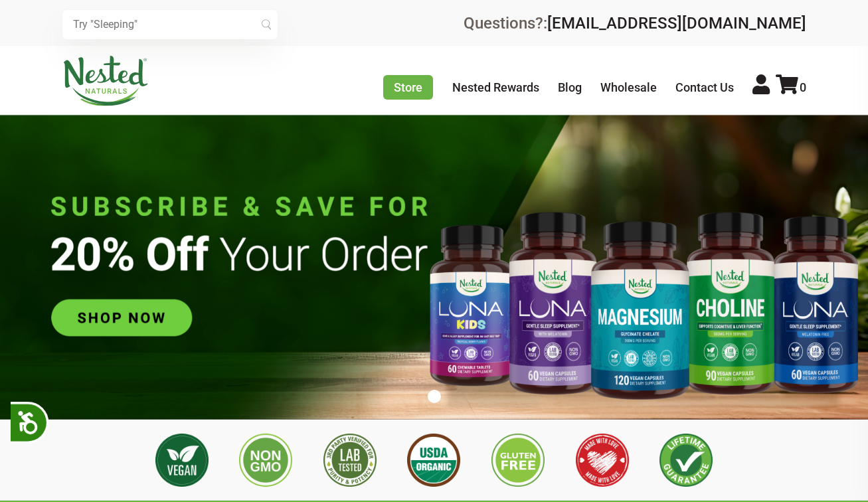 The width and height of the screenshot is (868, 502). I want to click on button: 1 of 1, so click(434, 396).